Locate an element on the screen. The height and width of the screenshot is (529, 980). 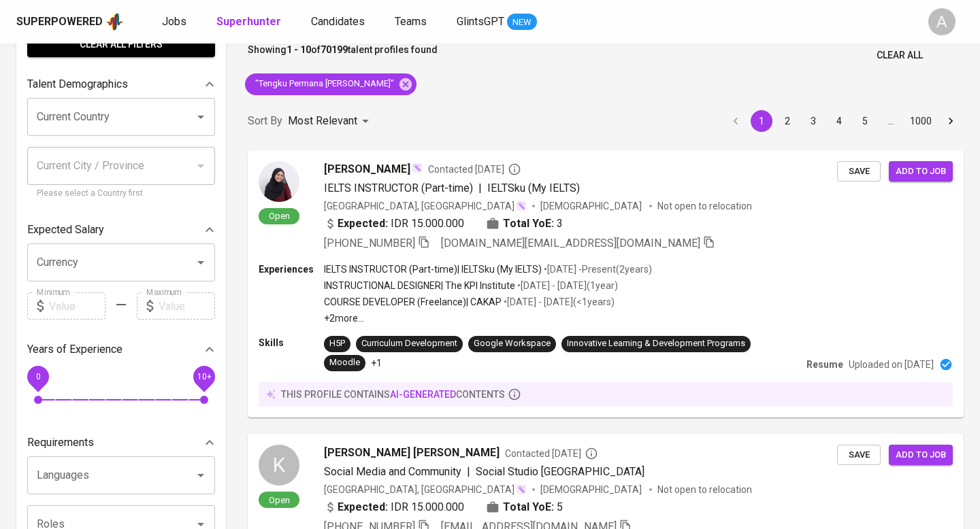
span: 3 is located at coordinates (559, 224).